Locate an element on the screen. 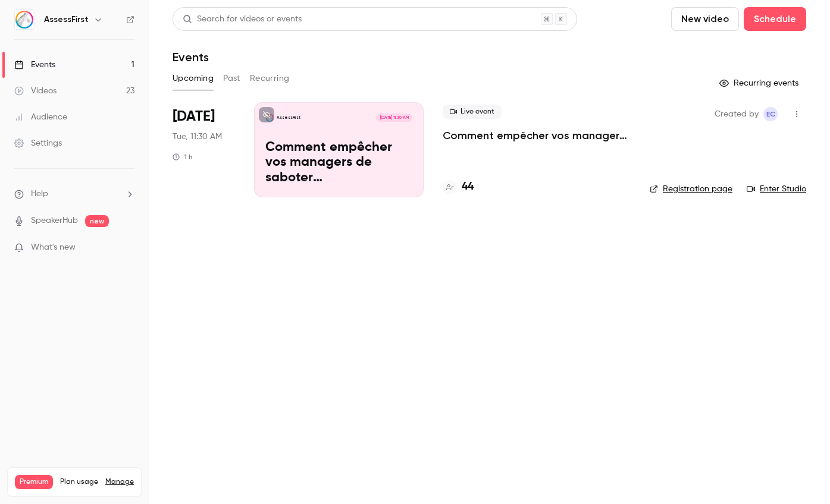  span: new is located at coordinates (97, 221).